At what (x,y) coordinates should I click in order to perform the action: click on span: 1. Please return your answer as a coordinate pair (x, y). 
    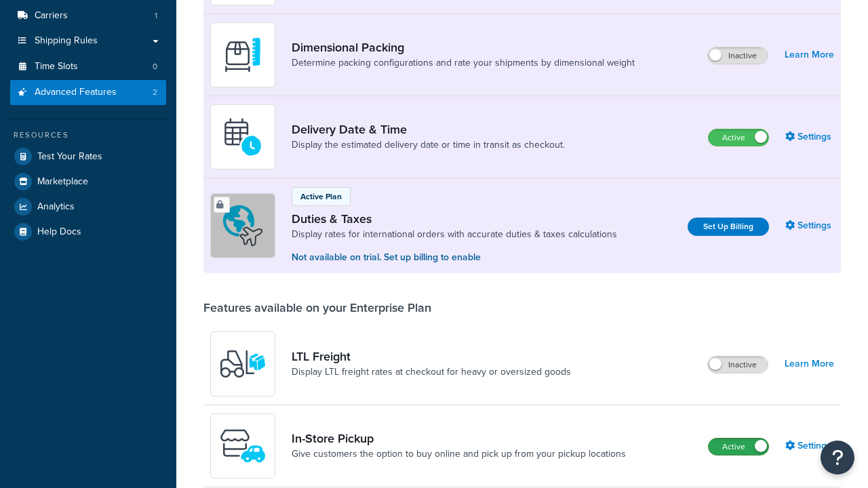
    Looking at the image, I should click on (156, 15).